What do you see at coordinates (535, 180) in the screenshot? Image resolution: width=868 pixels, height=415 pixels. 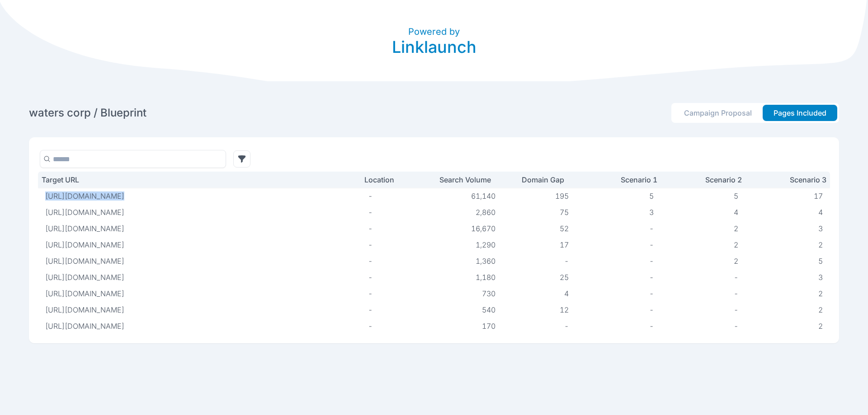 I see `p: Domain Gap` at bounding box center [535, 180].